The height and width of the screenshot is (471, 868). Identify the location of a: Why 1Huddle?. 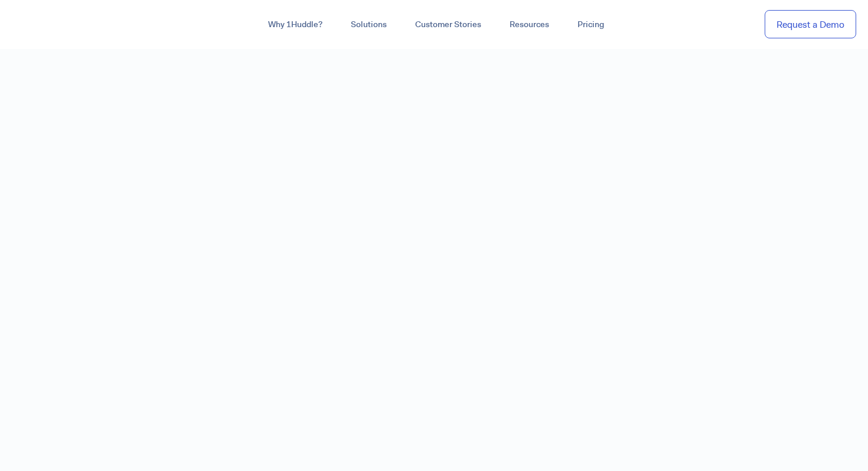
(295, 25).